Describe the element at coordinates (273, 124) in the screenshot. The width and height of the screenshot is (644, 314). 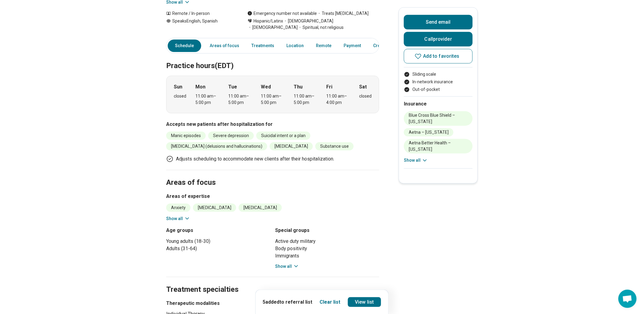
I see `h3: Accepts new patients after hospitalization for` at that location.